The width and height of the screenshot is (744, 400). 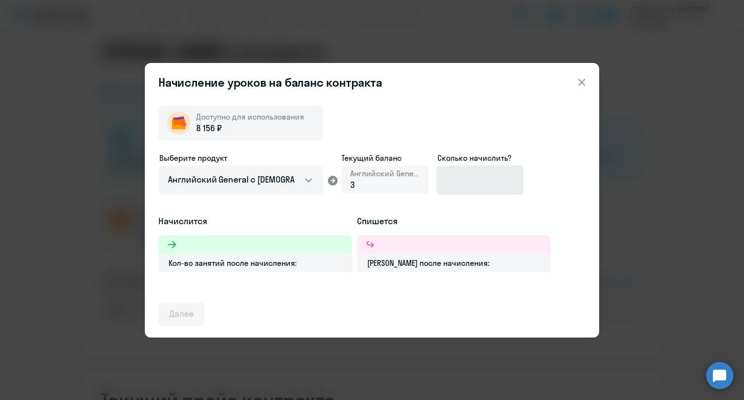 What do you see at coordinates (255, 263) in the screenshot?
I see `div: Кол-во занятий после начисления:` at bounding box center [255, 263].